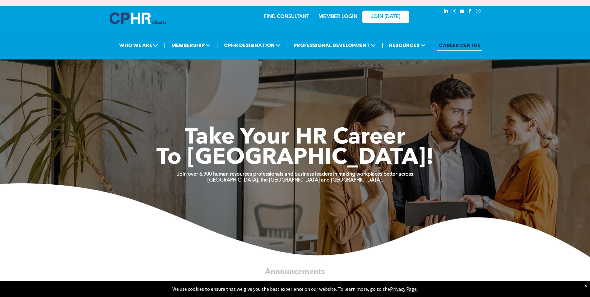 The height and width of the screenshot is (297, 590). Describe the element at coordinates (454, 12) in the screenshot. I see `a: instagram` at that location.